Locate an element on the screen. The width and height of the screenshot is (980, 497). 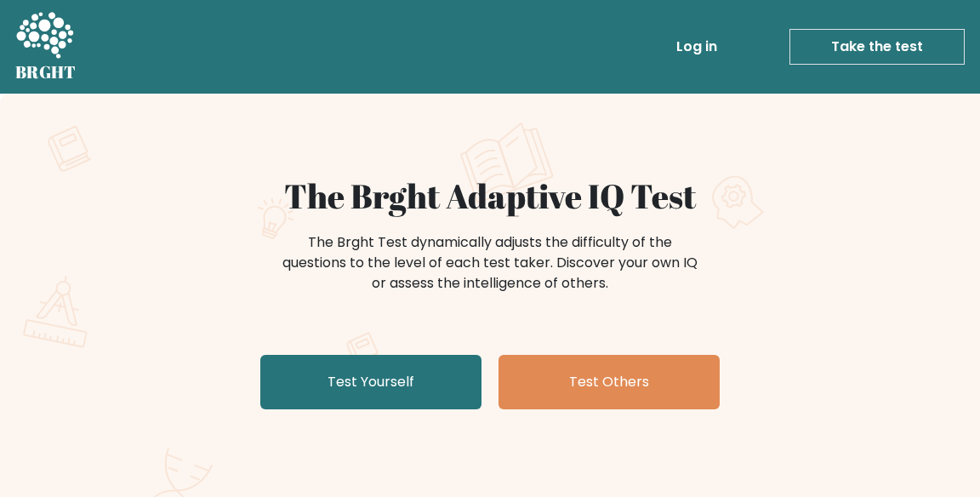
h5: BRGHT is located at coordinates (46, 72).